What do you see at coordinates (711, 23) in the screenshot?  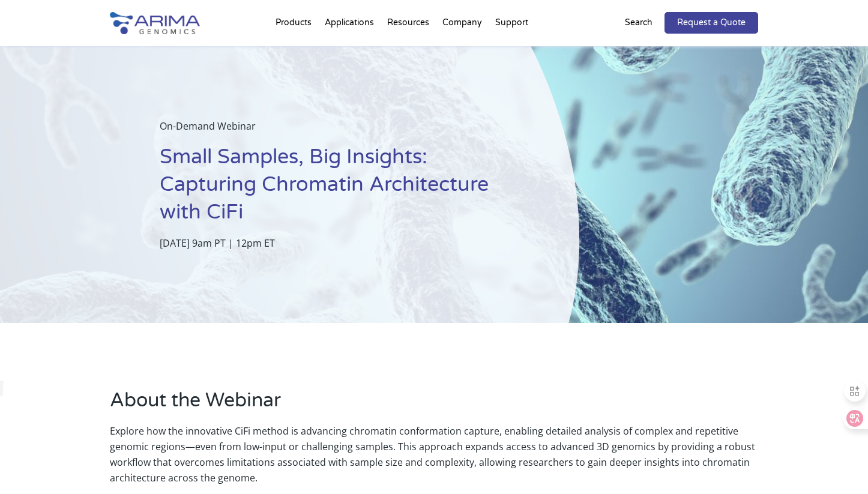 I see `a: Request a Quote` at bounding box center [711, 23].